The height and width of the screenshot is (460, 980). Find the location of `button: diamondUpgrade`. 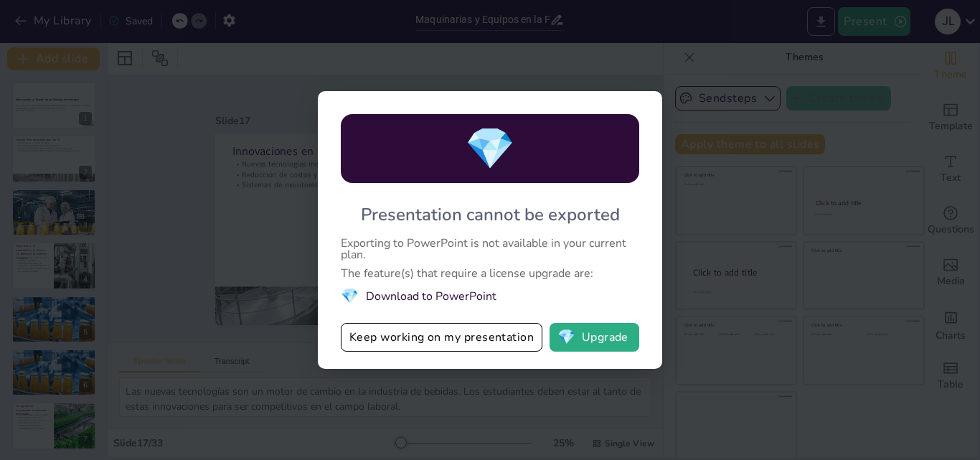

button: diamondUpgrade is located at coordinates (594, 337).